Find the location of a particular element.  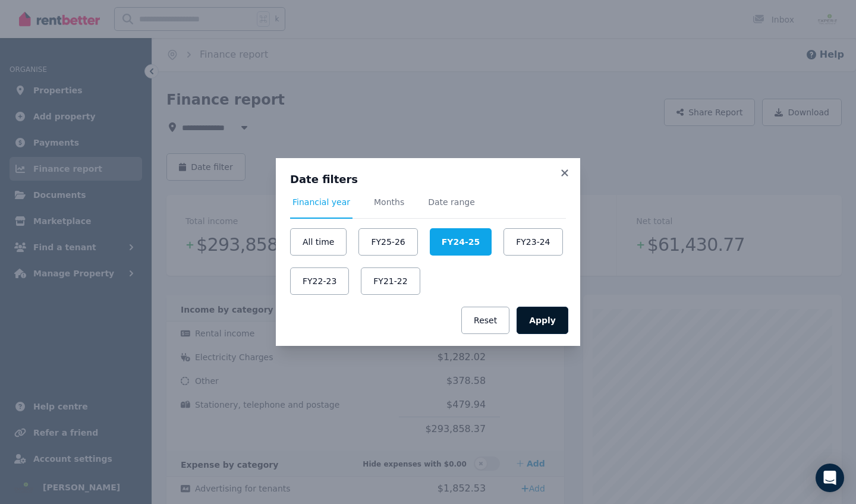

span: Months is located at coordinates (389, 202).